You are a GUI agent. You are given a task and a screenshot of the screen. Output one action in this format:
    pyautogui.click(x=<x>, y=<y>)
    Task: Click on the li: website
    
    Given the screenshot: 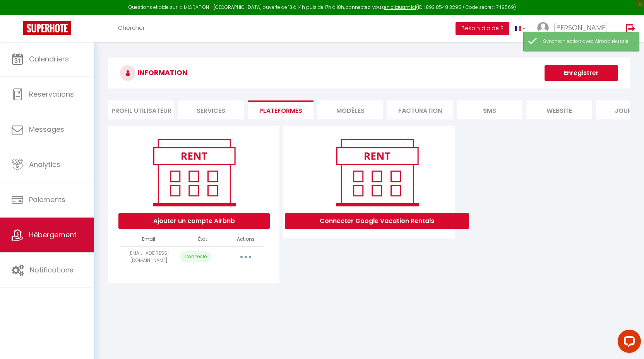 What is the action you would take?
    pyautogui.click(x=559, y=110)
    